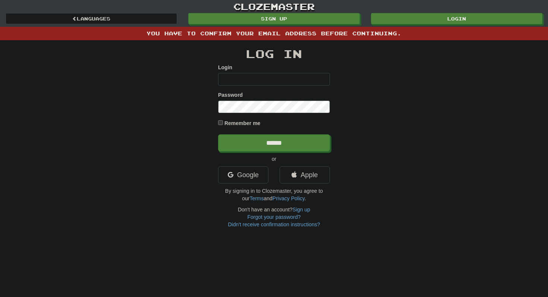 Image resolution: width=548 pixels, height=297 pixels. Describe the element at coordinates (274, 217) in the screenshot. I see `div: Don't have an account?` at that location.